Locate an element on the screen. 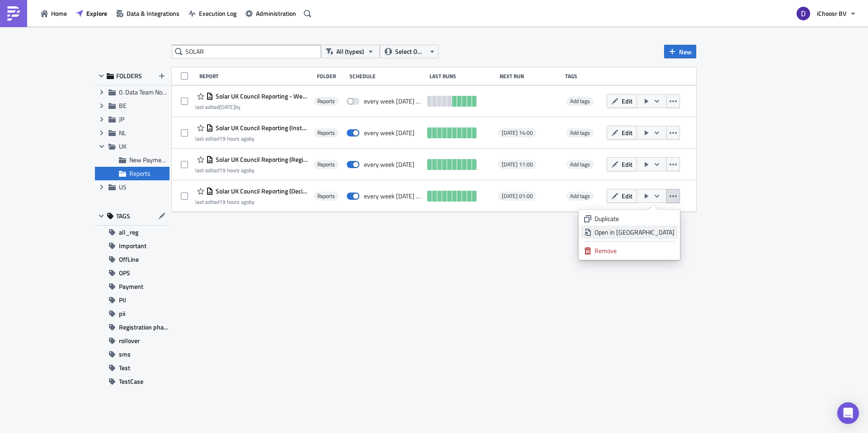 The width and height of the screenshot is (868, 433). img: Avatar is located at coordinates (803, 14).